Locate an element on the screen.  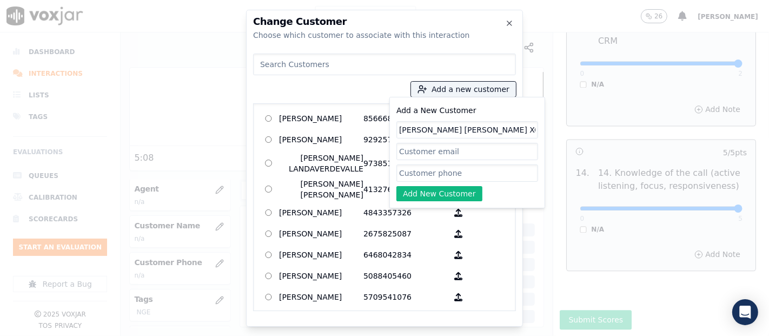
p: 4132768577 is located at coordinates (406, 189).